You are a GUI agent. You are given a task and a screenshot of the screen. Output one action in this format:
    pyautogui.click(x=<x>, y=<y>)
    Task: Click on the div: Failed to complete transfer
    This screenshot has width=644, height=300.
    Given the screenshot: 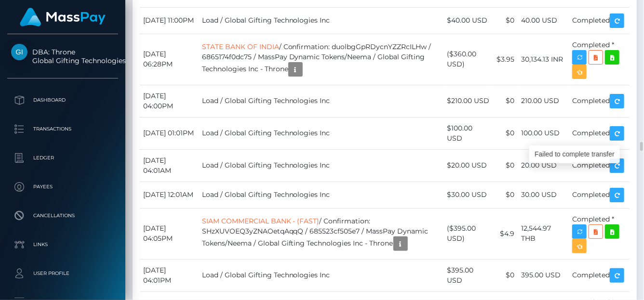 What is the action you would take?
    pyautogui.click(x=574, y=154)
    